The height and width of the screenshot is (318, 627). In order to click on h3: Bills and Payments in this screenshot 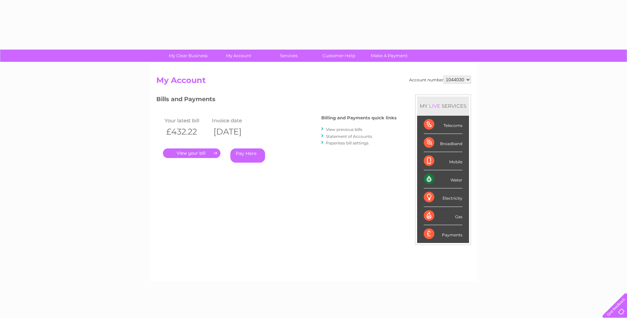, I will do `click(276, 100)`.